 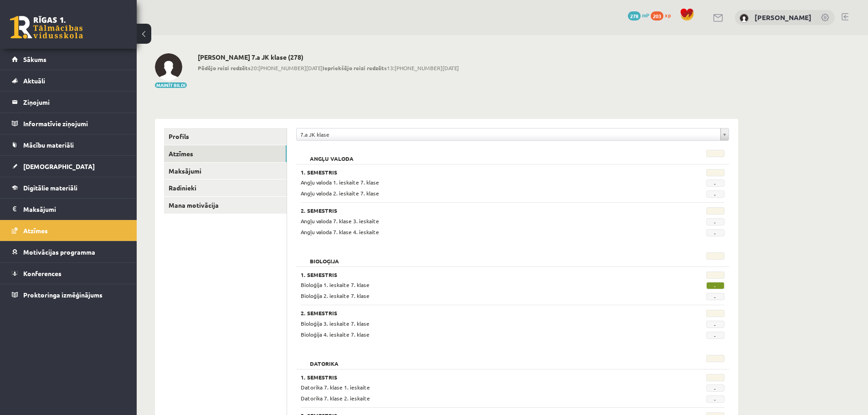 I want to click on span: 7.a JK klase, so click(x=508, y=134).